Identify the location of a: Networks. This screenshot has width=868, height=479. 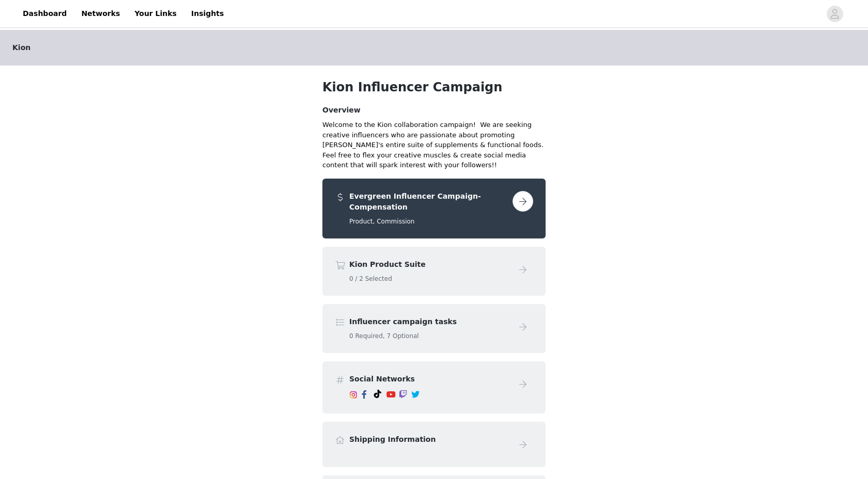
(100, 14).